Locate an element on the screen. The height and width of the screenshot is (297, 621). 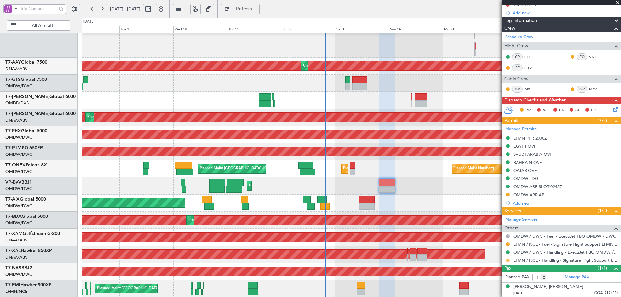
a: VP-BVVBBJ1 is located at coordinates (19, 182).